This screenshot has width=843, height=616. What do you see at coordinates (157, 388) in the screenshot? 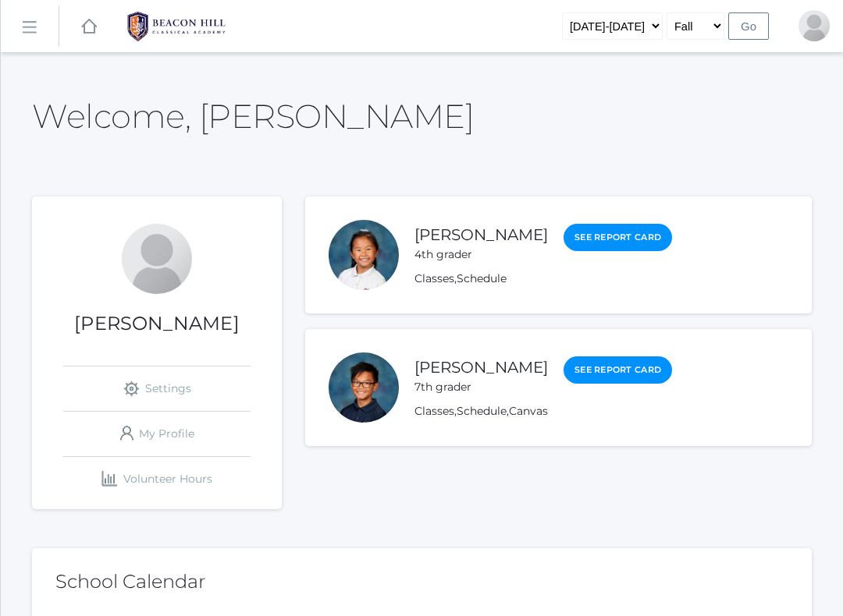
I see `a: Settings` at bounding box center [157, 388].